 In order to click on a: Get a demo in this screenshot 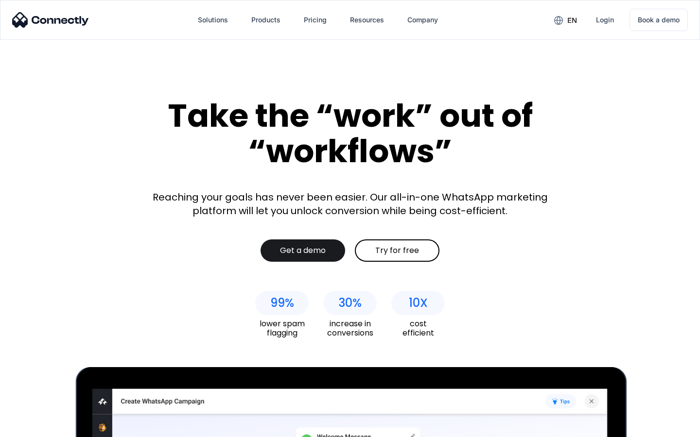, I will do `click(303, 251)`.